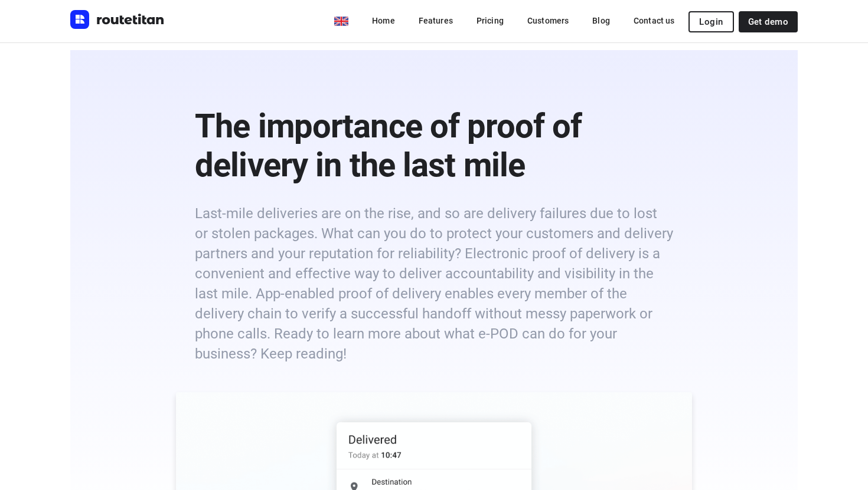 This screenshot has height=490, width=868. What do you see at coordinates (388, 146) in the screenshot?
I see `b: The importance of proof of delivery in the last mile` at bounding box center [388, 146].